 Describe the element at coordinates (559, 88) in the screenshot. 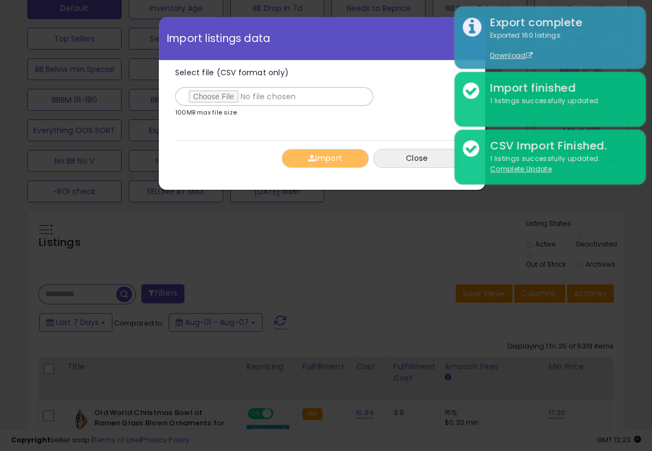

I see `div: Import finished` at that location.